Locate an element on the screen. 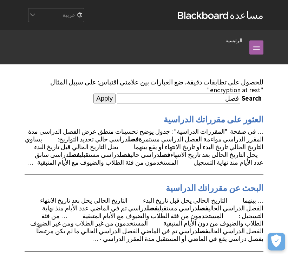 This screenshot has height=254, width=288. div: للحصول على تطابقات دقيقة، ضع العبارات بين علامتي اقتباس: على سبيل المثال "encryption at rest" is located at coordinates (144, 86).